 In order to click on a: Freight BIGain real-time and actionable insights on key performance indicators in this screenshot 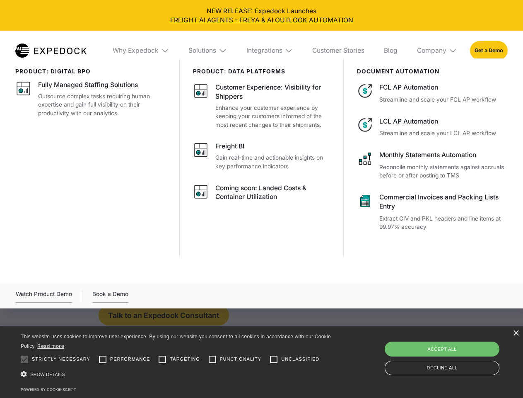, I will do `click(262, 156)`.